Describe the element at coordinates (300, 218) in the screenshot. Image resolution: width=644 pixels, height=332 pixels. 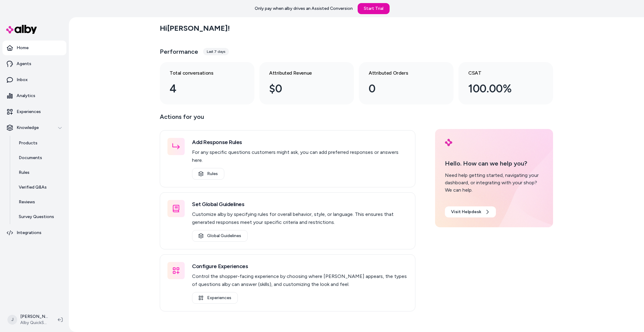
I see `p: Customize alby by specifying rules for overall behavior, style, or language. This ensures that ge...` at that location.